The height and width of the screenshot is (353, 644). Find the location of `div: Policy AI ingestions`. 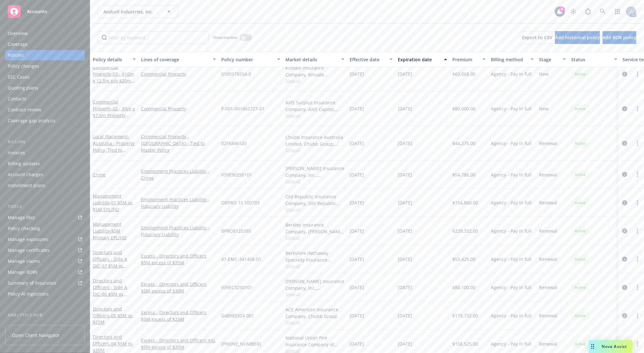

div: Policy AI ingestions is located at coordinates (28, 294).